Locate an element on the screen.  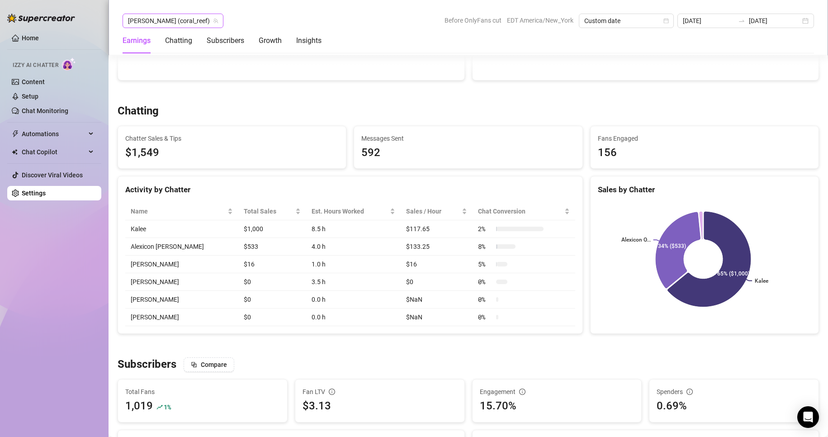
span: EDT America/New_York is located at coordinates (540, 20).